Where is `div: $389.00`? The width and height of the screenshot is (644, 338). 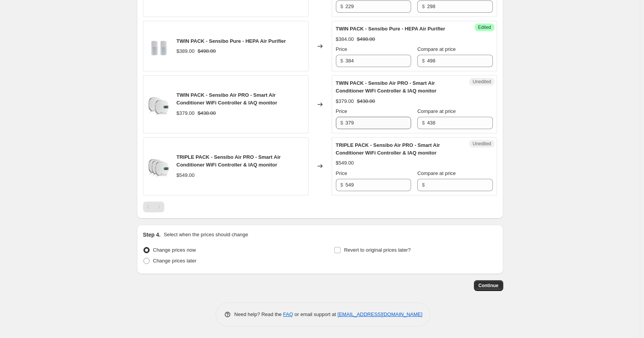
div: $389.00 is located at coordinates (185, 51).